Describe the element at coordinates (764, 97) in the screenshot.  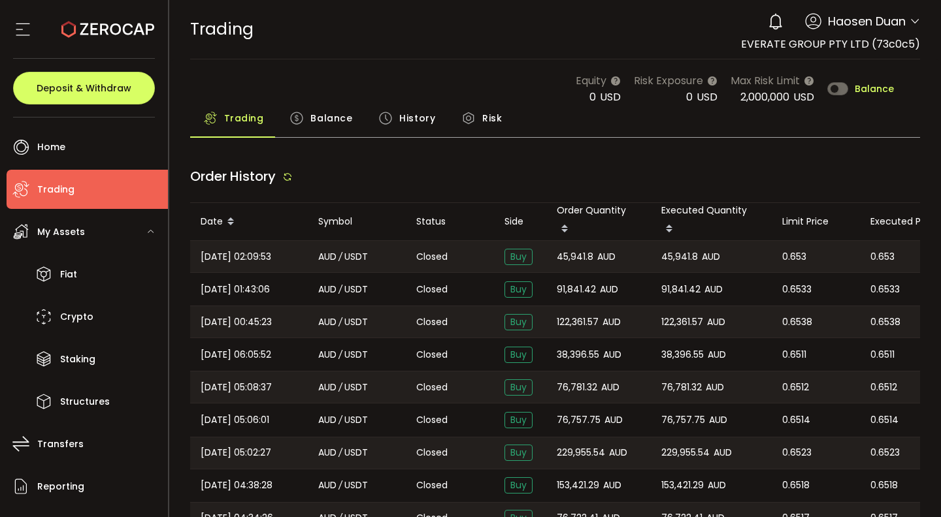
I see `span: 2,000,000` at that location.